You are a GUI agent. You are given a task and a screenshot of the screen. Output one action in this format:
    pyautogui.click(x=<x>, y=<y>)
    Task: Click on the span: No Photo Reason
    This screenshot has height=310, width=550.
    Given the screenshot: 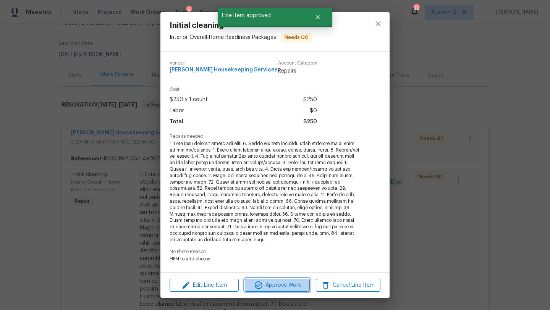 What is the action you would take?
    pyautogui.click(x=275, y=252)
    